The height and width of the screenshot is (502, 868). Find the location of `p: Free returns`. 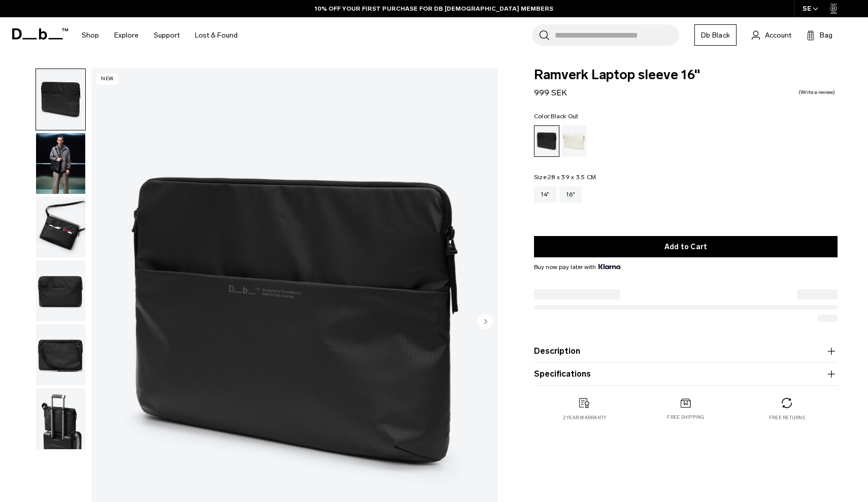

p: Free returns is located at coordinates (787, 417).